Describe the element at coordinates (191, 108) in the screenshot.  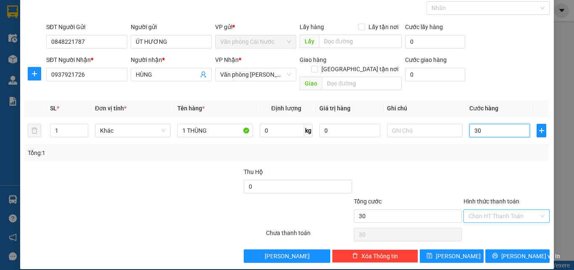
I see `span: Tên hàng` at that location.